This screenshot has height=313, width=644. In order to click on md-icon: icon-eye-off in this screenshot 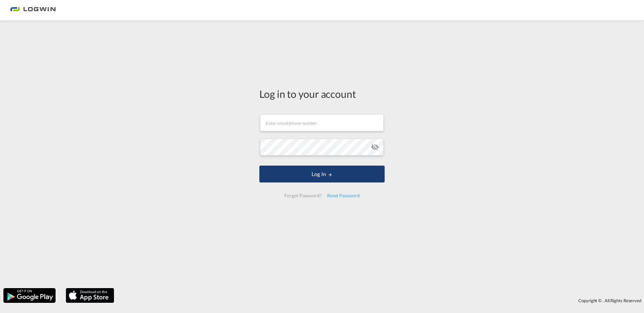, I will do `click(375, 147)`.